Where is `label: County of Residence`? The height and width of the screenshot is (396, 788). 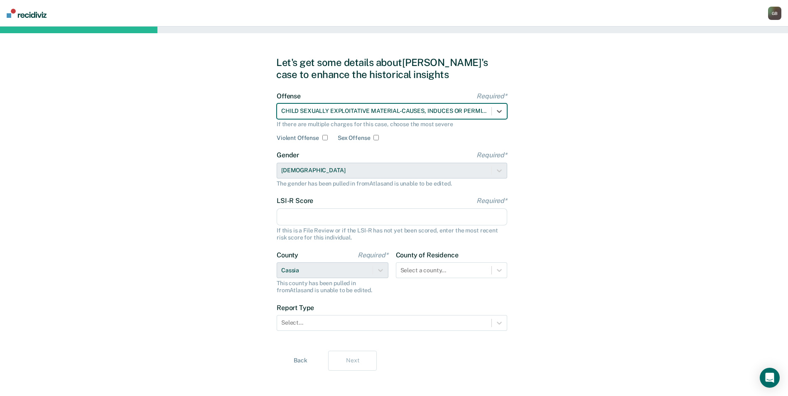
label: County of Residence is located at coordinates (452, 255).